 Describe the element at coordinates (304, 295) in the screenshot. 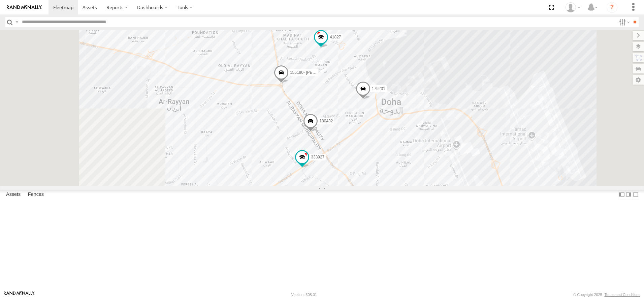

I see `div: Version: 308.01` at that location.